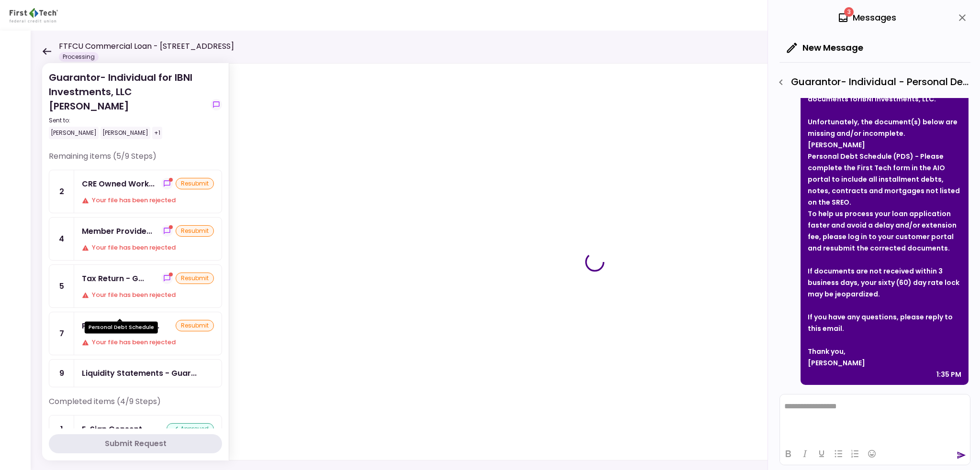 The height and width of the screenshot is (470, 980). What do you see at coordinates (62, 239) in the screenshot?
I see `div: 4` at bounding box center [62, 239].